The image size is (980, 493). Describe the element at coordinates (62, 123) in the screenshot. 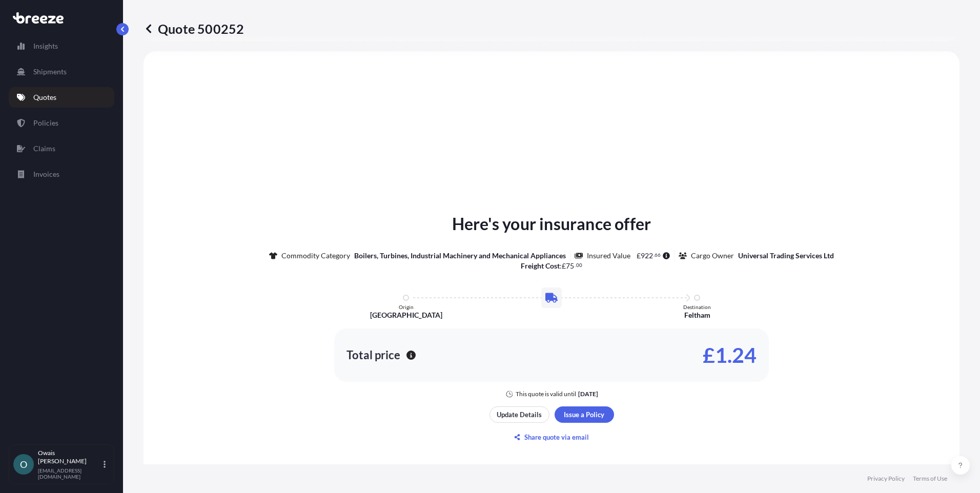

I see `a: Policies` at that location.